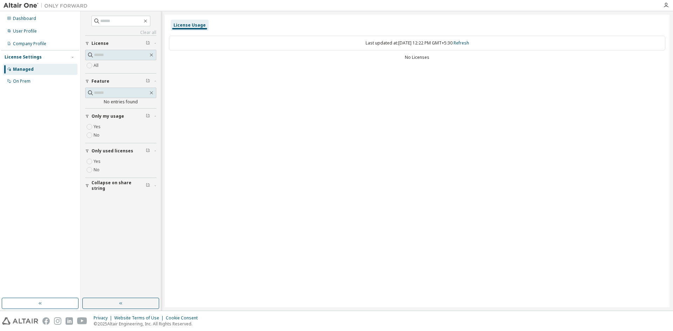 The width and height of the screenshot is (673, 331). What do you see at coordinates (46, 321) in the screenshot?
I see `img: facebook.svg` at bounding box center [46, 321].